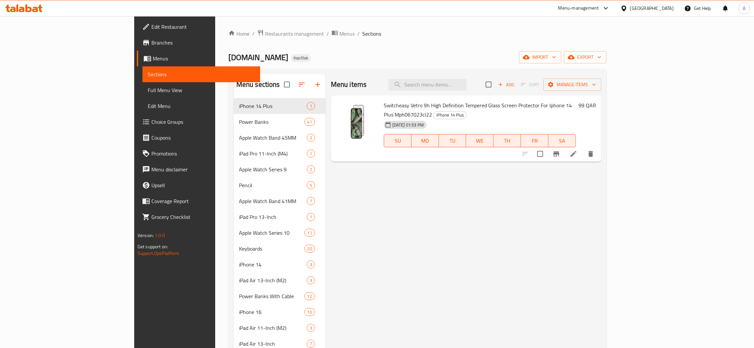 Image resolution: width=754 pixels, height=348 pixels. Describe the element at coordinates (273, 344) in the screenshot. I see `div: iPad Air 13-Inch` at that location.